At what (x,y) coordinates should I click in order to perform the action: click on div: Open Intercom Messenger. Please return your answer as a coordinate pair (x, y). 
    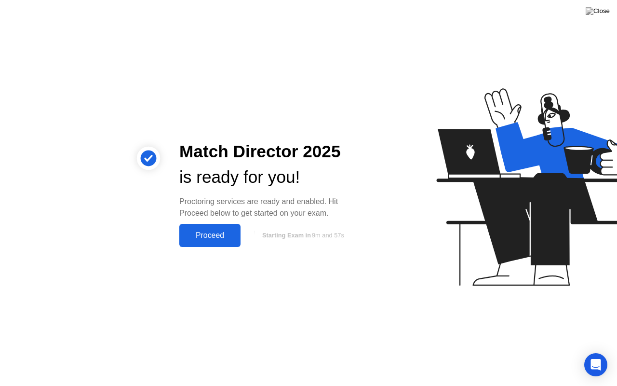
    Looking at the image, I should click on (596, 365).